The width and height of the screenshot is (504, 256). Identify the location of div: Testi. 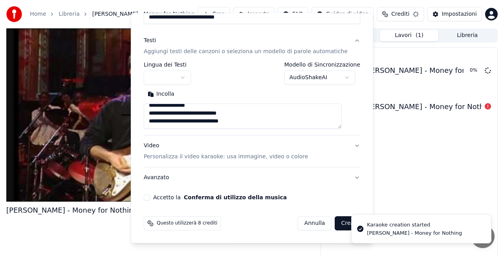
(150, 41).